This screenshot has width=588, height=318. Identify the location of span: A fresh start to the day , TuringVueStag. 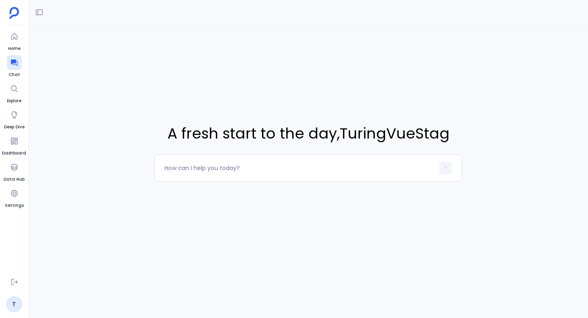
(308, 134).